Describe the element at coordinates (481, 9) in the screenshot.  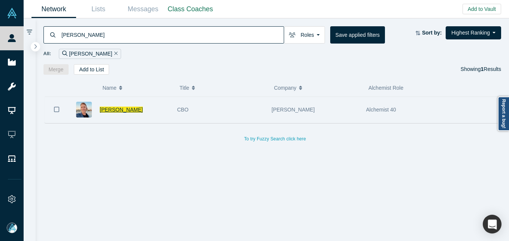
I see `button: Add to Vault` at that location.